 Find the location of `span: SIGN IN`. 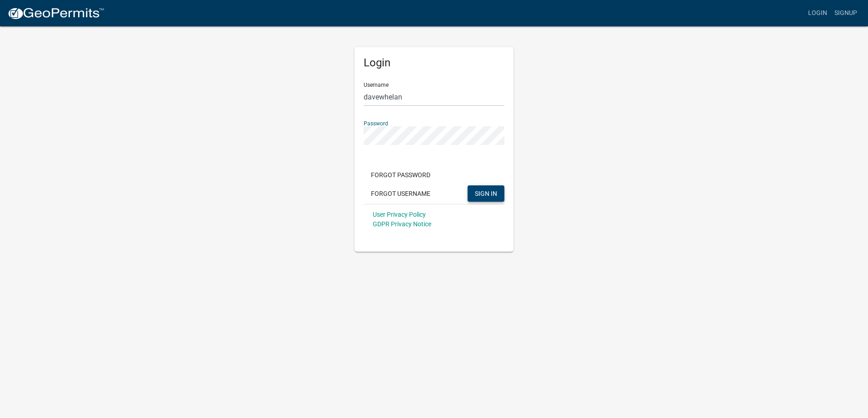

span: SIGN IN is located at coordinates (486, 193).